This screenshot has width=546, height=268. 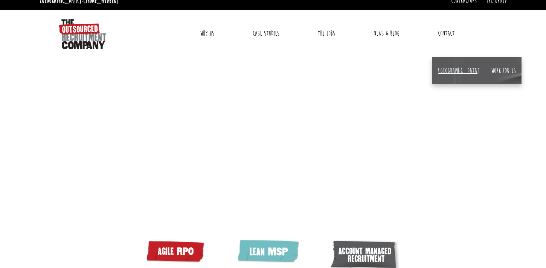 I want to click on img: Agile RPO, so click(x=177, y=252).